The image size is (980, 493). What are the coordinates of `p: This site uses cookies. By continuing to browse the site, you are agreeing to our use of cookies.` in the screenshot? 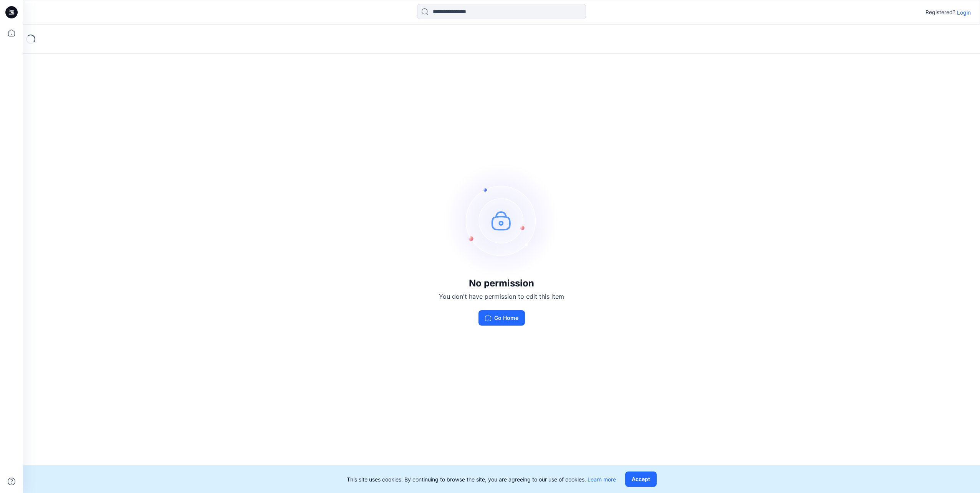 It's located at (481, 479).